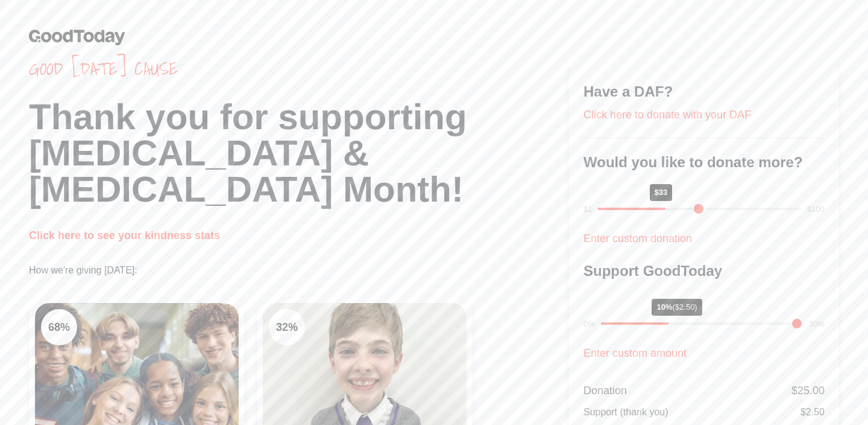  Describe the element at coordinates (667, 115) in the screenshot. I see `a: Click here to donate with your DAF` at that location.